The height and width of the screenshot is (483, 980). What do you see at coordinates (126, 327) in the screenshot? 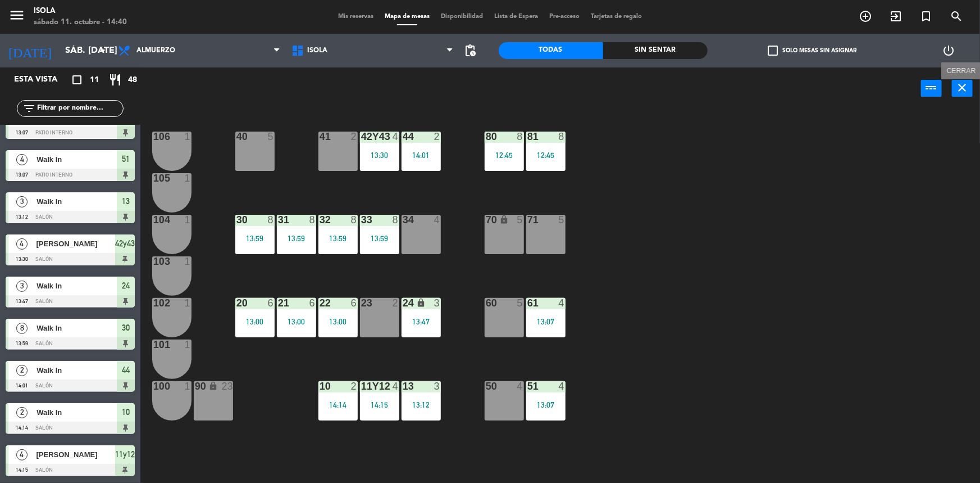
I see `span: 30` at bounding box center [126, 327].